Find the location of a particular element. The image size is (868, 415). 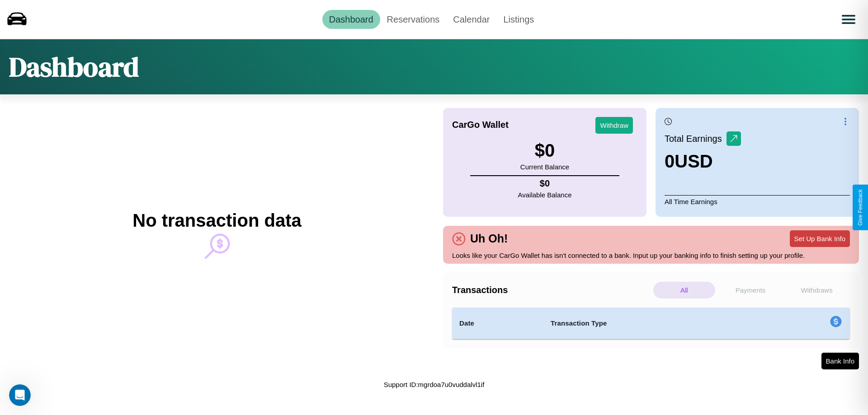

a: Reservations is located at coordinates (413, 19).